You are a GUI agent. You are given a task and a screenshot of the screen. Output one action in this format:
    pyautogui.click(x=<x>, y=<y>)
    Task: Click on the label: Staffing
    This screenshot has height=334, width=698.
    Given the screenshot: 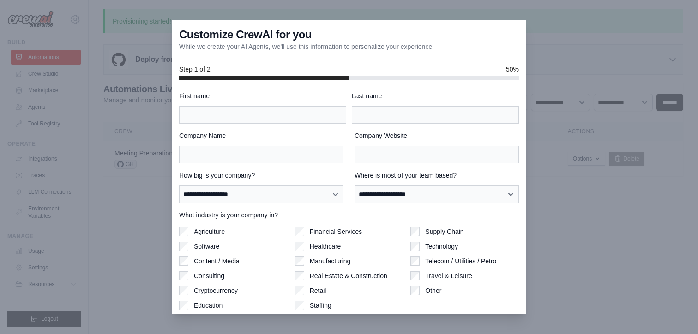 What is the action you would take?
    pyautogui.click(x=320, y=306)
    